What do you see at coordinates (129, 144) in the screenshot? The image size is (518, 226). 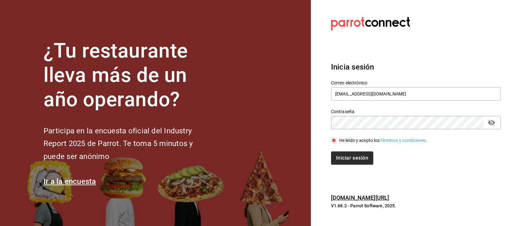 I see `h2: Participa en la encuesta oficial del Industry Report 2025 de Parrot. Te toma 5 minutos y puede se...` at bounding box center [129, 144].